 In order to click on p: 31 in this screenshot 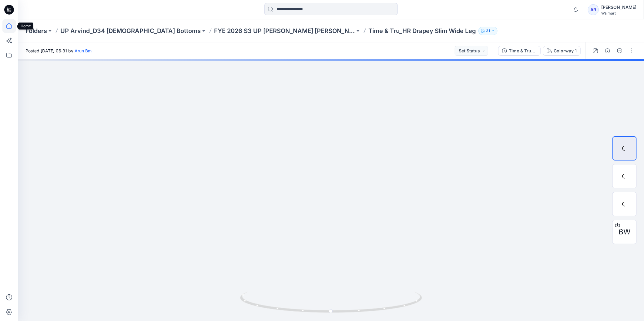, I will do `click(488, 31)`.